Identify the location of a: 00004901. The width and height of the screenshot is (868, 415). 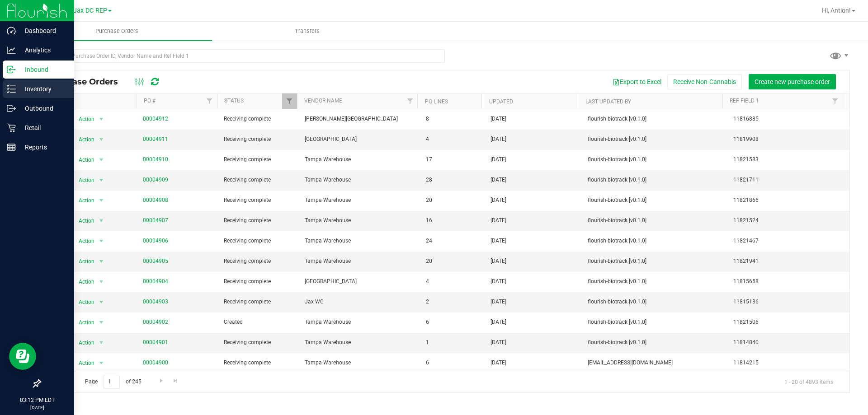
(156, 342).